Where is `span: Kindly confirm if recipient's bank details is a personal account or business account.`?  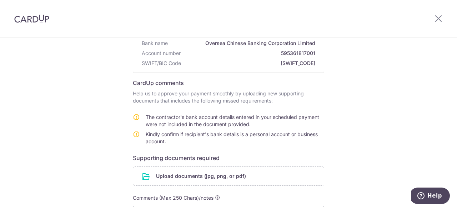 span: Kindly confirm if recipient's bank details is a personal account or business account. is located at coordinates (232, 137).